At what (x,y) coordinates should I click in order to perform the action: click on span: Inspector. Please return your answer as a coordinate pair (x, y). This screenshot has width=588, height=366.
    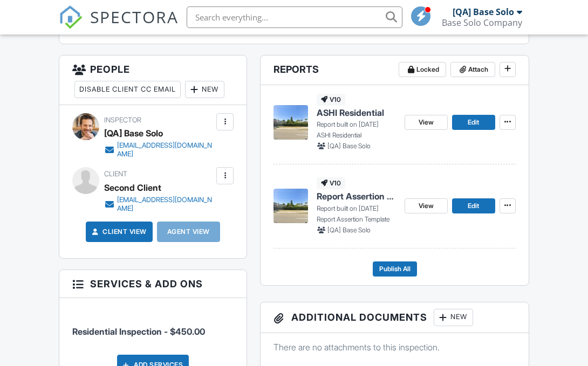
    Looking at the image, I should click on (123, 120).